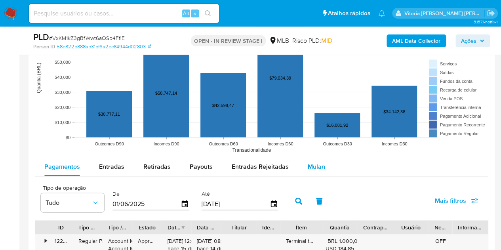  I want to click on a: Notificações, so click(381, 13).